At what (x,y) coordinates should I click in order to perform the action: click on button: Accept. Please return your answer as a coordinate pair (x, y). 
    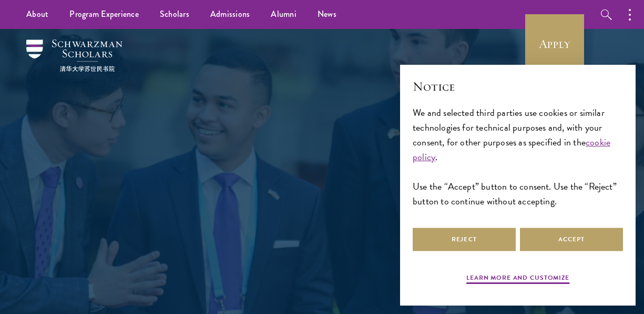
    Looking at the image, I should click on (571, 239).